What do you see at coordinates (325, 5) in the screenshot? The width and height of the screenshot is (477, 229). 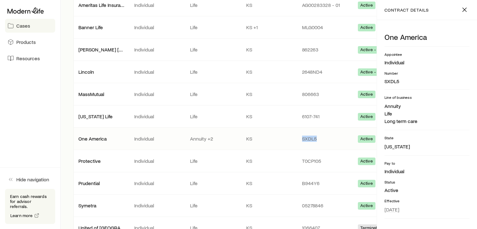 I see `p: AG00283328 - 01` at bounding box center [325, 5].